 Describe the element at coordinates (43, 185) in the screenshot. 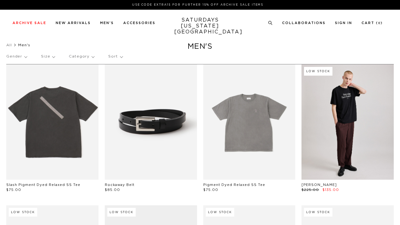

I see `a: Slash Pigment Dyed Relaxed SS Tee` at that location.